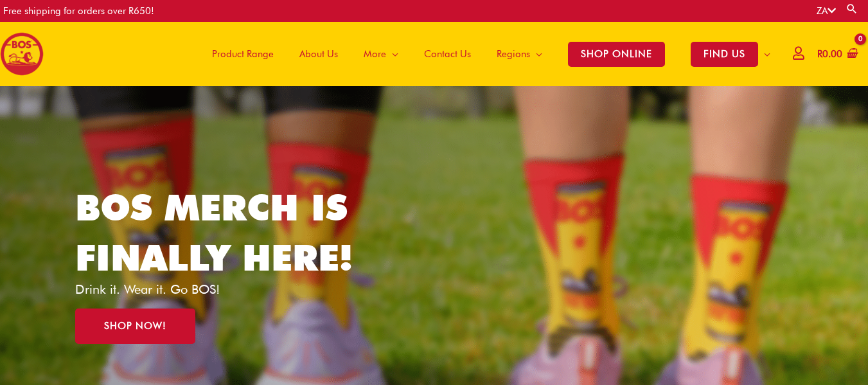 The image size is (868, 385). I want to click on a: More, so click(381, 54).